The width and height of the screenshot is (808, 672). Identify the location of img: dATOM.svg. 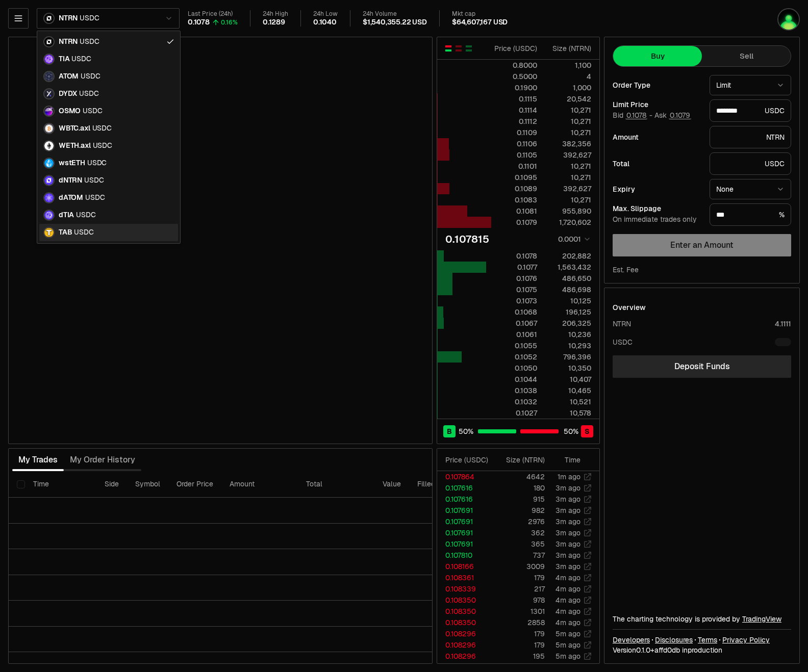
(49, 198).